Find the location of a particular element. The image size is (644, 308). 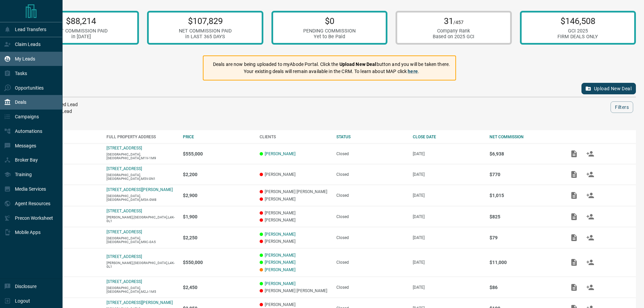

div: NET COMMISSION is located at coordinates (525, 137).